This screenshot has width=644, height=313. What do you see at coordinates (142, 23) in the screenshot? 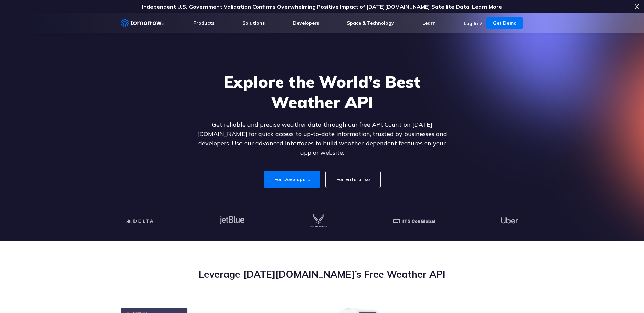
I see `a: Home link` at bounding box center [142, 23].